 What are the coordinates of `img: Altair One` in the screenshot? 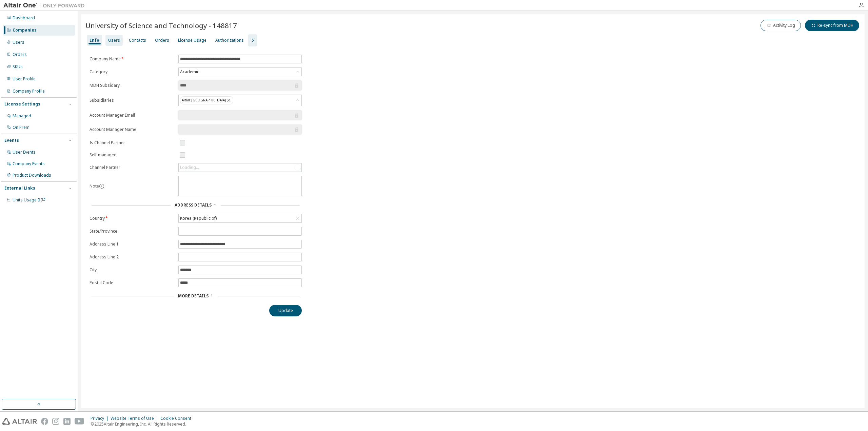 It's located at (46, 6).